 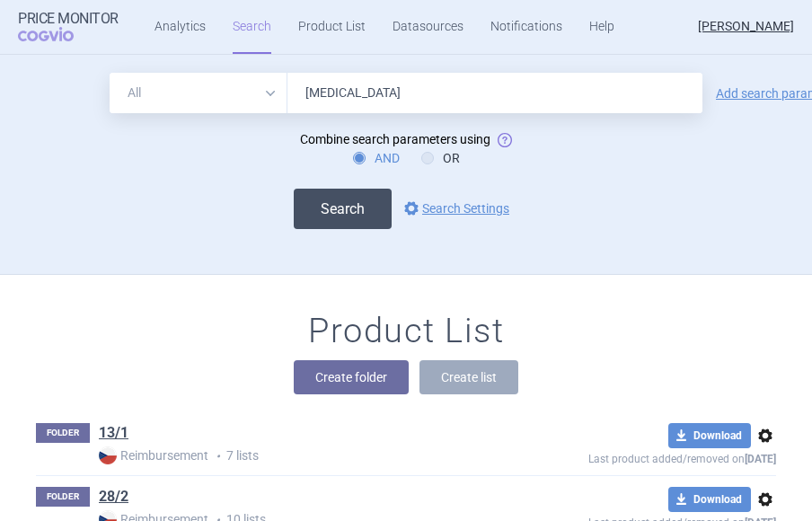 I want to click on a: Price MonitorCOGVIO, so click(x=68, y=27).